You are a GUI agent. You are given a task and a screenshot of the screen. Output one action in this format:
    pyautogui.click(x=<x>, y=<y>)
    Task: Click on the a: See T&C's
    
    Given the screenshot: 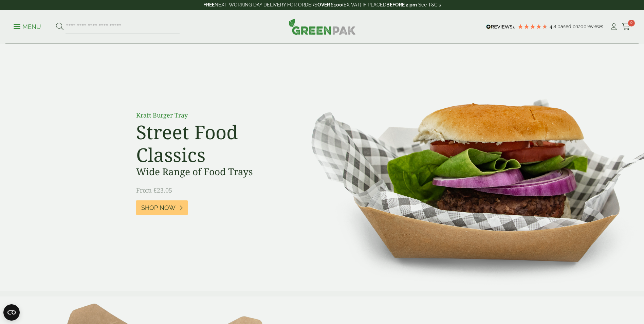 What is the action you would take?
    pyautogui.click(x=429, y=5)
    